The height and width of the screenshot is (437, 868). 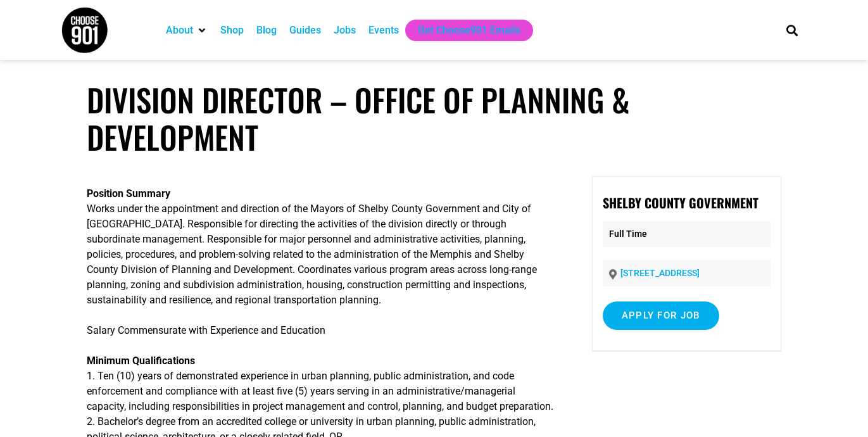 What do you see at coordinates (469, 30) in the screenshot?
I see `div: Get Choose901 Emails` at bounding box center [469, 30].